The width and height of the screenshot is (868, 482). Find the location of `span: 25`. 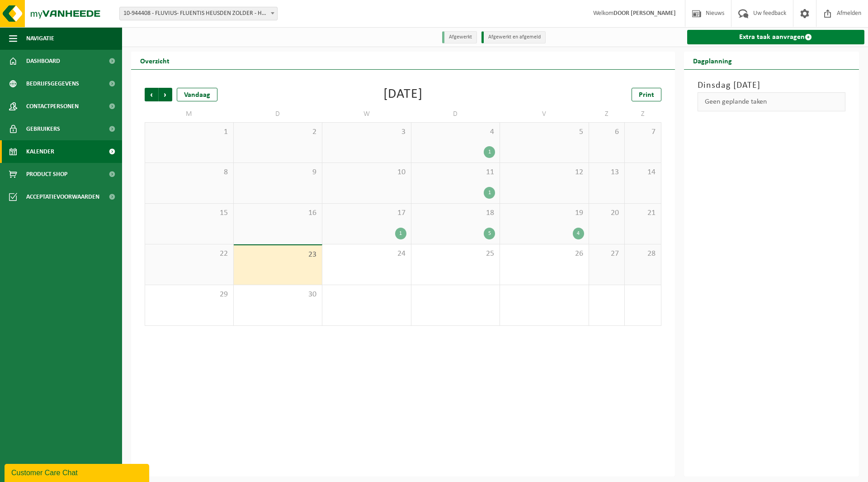

span: 25 is located at coordinates (456, 254).